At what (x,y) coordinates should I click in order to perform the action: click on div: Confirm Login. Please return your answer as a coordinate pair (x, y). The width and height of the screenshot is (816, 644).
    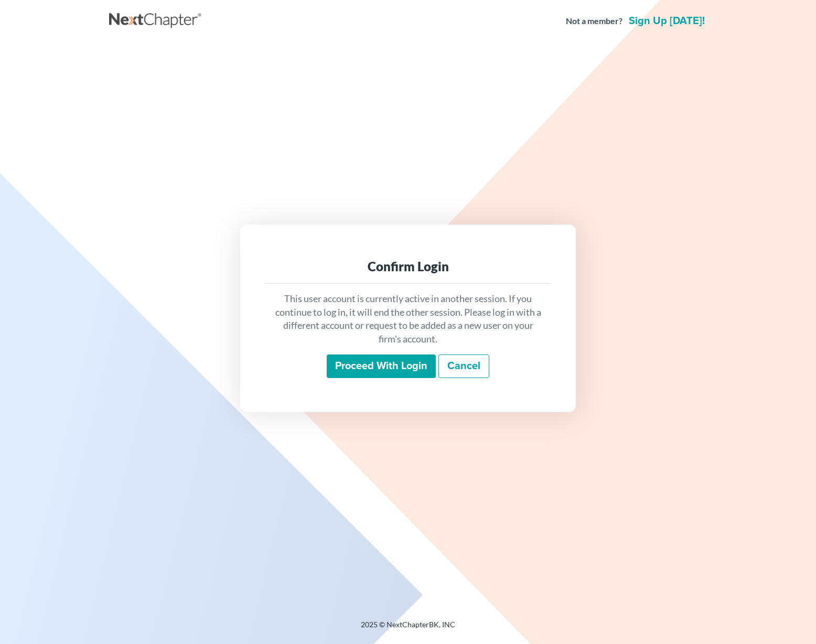
    Looking at the image, I should click on (408, 266).